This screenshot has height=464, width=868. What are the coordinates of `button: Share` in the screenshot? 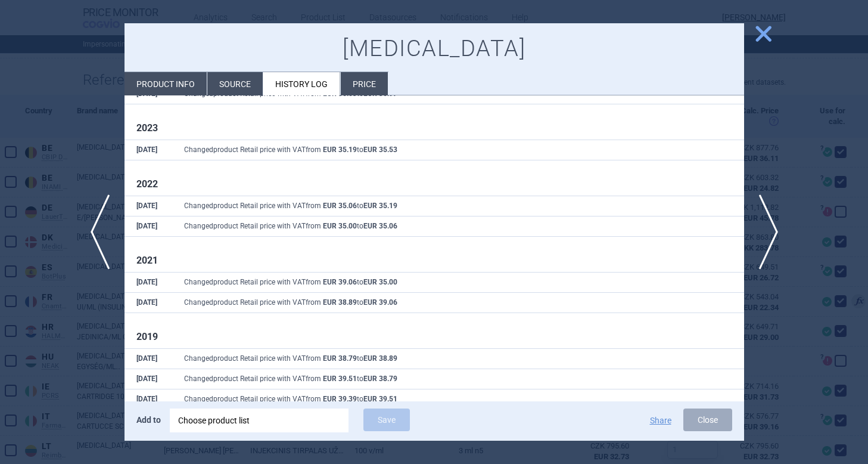 It's located at (661, 421).